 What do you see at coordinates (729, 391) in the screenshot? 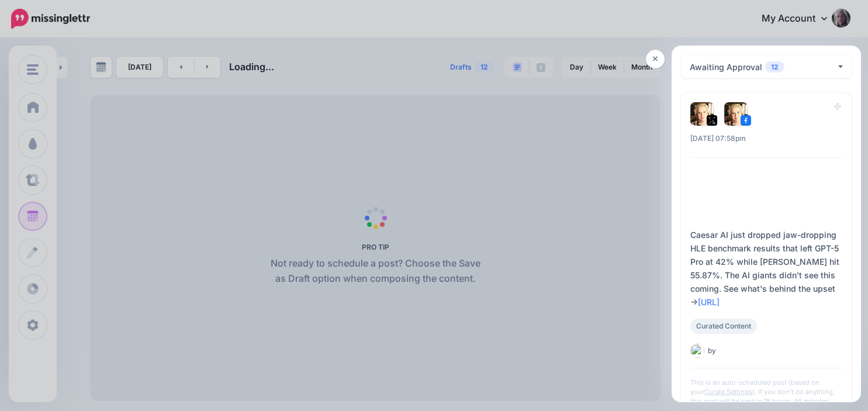
I see `a: Curate Settings` at bounding box center [729, 391].